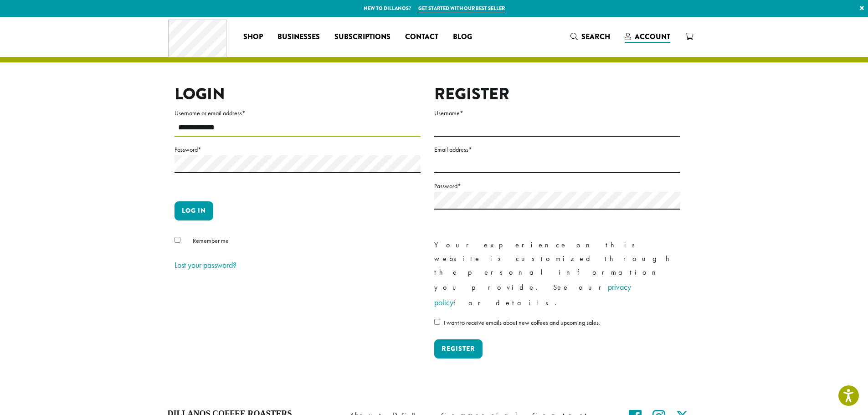 The width and height of the screenshot is (868, 415). What do you see at coordinates (298, 37) in the screenshot?
I see `span: Businesses` at bounding box center [298, 37].